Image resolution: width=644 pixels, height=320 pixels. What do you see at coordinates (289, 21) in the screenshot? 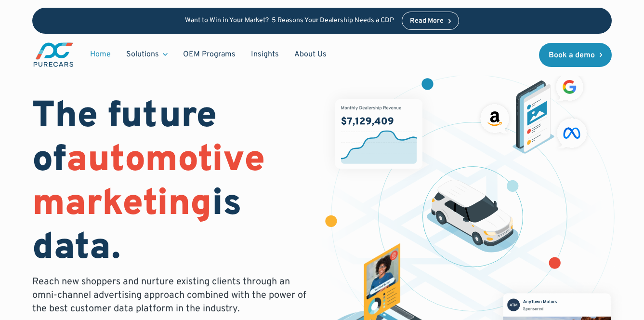
I see `p: Want to Win in Your Market? 5 Reasons Your Dealership Needs a CDP` at bounding box center [289, 21].